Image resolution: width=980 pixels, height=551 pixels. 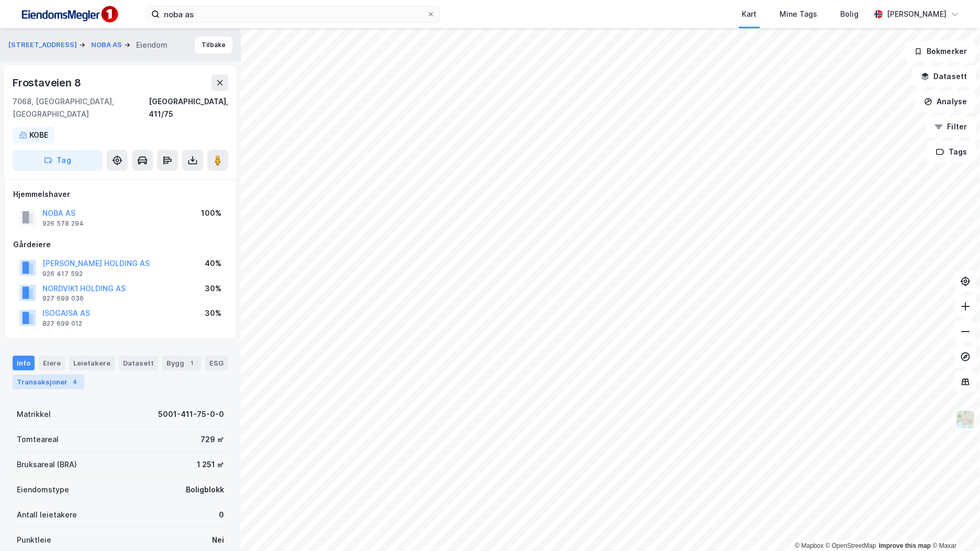 I want to click on div: Datasett, so click(x=138, y=363).